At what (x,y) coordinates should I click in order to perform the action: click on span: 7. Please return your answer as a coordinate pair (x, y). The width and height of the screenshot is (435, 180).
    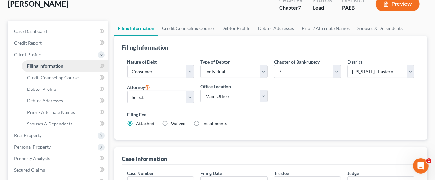
    Looking at the image, I should click on (299, 7).